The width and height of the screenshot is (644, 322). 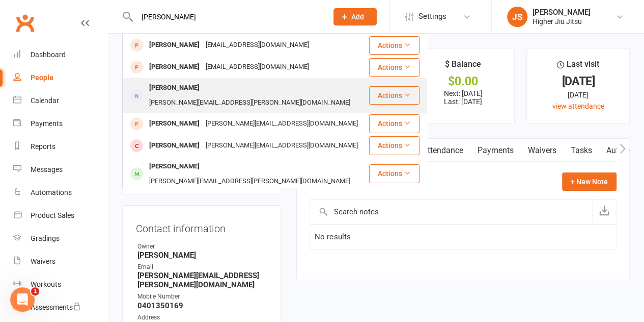 I want to click on a: Workouts, so click(x=60, y=284).